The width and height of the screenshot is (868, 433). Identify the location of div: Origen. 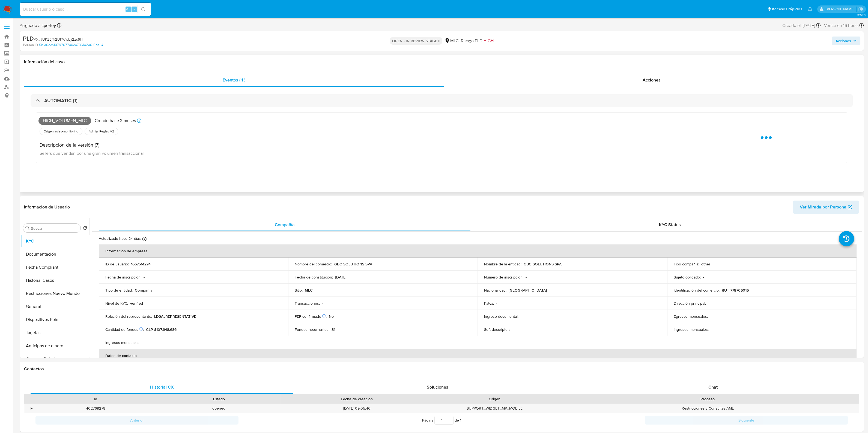
(494, 399).